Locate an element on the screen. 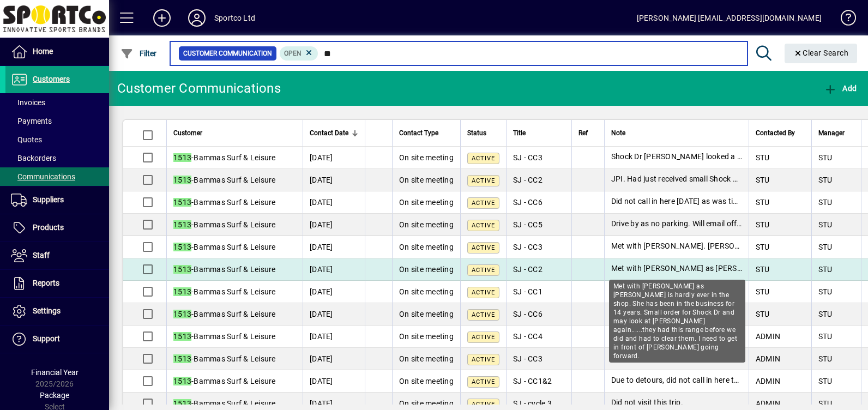 This screenshot has width=868, height=410. span: Settings is located at coordinates (47, 311).